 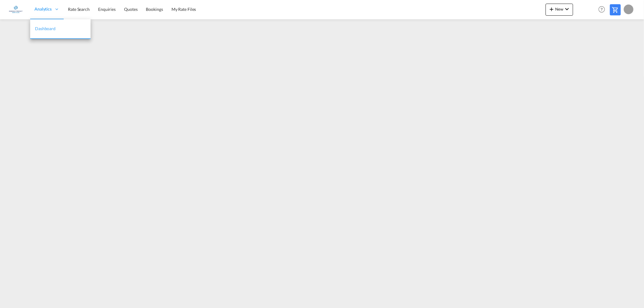 What do you see at coordinates (559, 9) in the screenshot?
I see `span: New` at bounding box center [559, 9].